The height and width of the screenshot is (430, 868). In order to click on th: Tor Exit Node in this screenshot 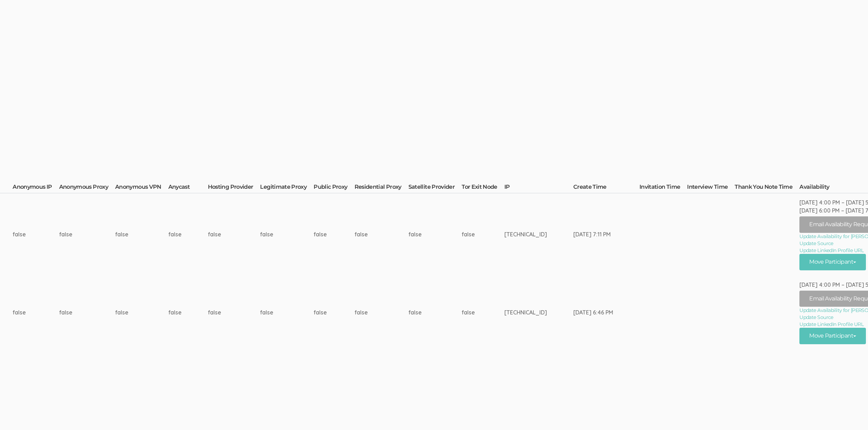, I will do `click(483, 188)`.